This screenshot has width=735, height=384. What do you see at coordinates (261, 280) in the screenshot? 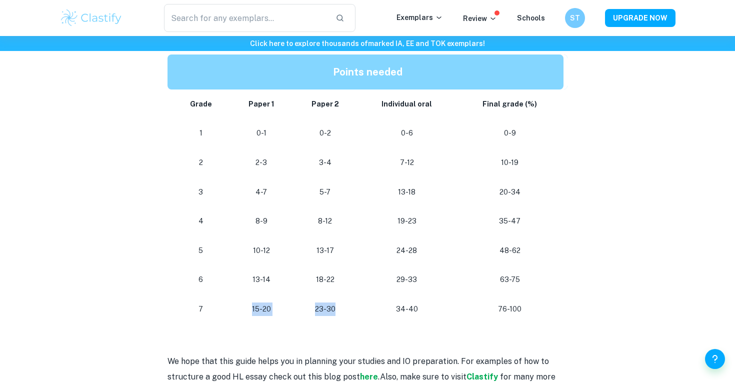
I see `p: 13-14` at bounding box center [261, 280].